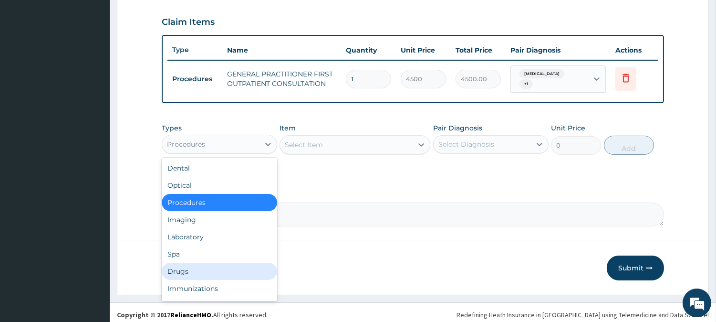 This screenshot has height=322, width=716. What do you see at coordinates (219, 168) in the screenshot?
I see `div: Dental` at bounding box center [219, 168].